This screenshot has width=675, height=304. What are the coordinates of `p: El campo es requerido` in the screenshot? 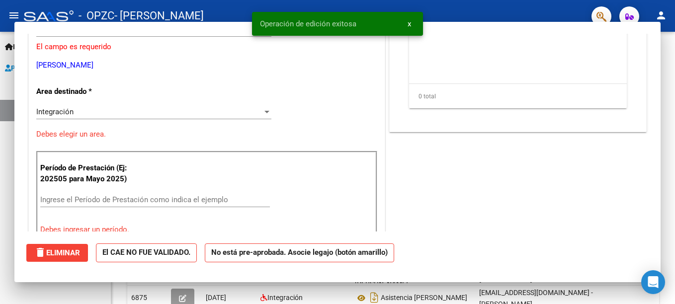 It's located at (207, 47).